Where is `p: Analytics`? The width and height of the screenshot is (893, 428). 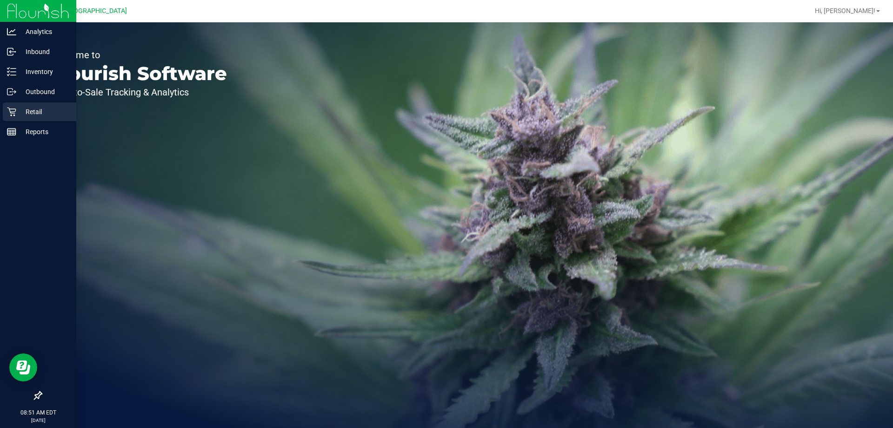
p: Analytics is located at coordinates (44, 32).